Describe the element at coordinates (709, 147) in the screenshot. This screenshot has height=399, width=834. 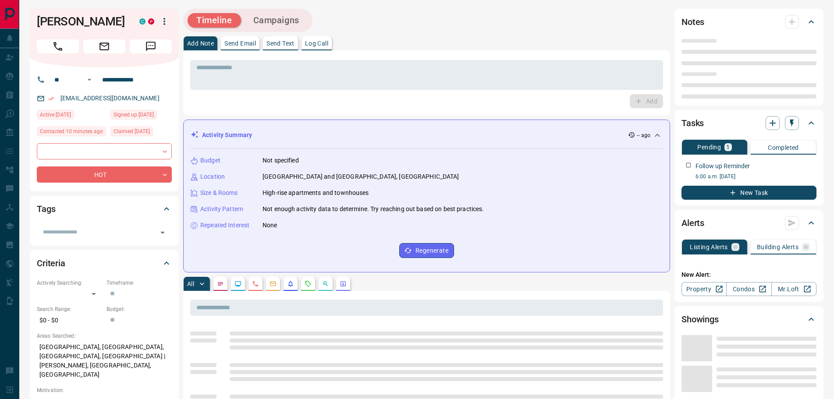
I see `p: Pending` at that location.